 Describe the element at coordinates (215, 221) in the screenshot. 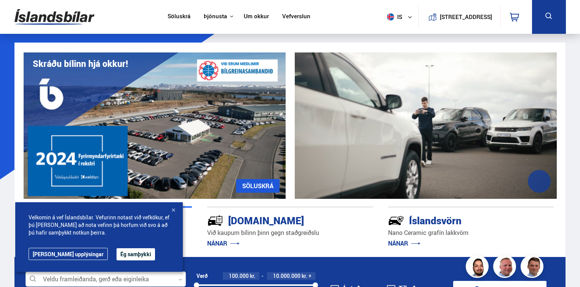

I see `img: tr5P-W3DuiFaO7aO.svg` at that location.